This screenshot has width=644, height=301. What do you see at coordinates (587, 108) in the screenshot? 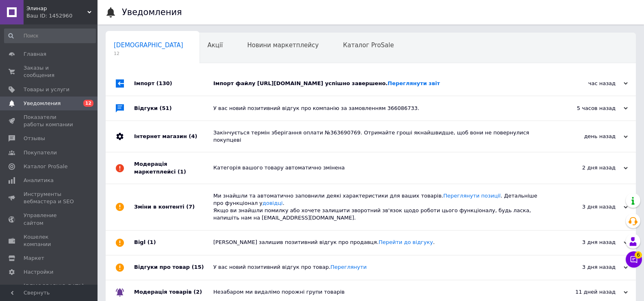
I see `div: 5 часов назад` at bounding box center [587, 108].